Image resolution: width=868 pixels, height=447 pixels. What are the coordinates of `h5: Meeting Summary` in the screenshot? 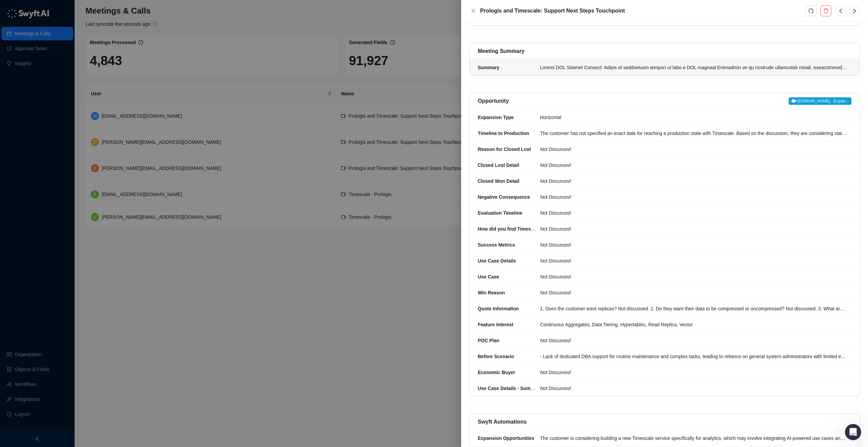 It's located at (501, 51).